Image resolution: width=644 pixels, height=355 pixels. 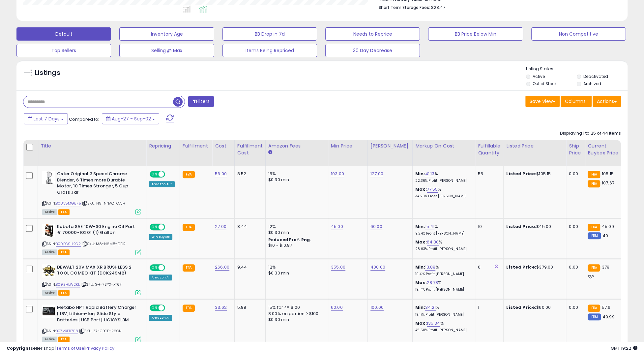 I want to click on button: Default, so click(x=64, y=34).